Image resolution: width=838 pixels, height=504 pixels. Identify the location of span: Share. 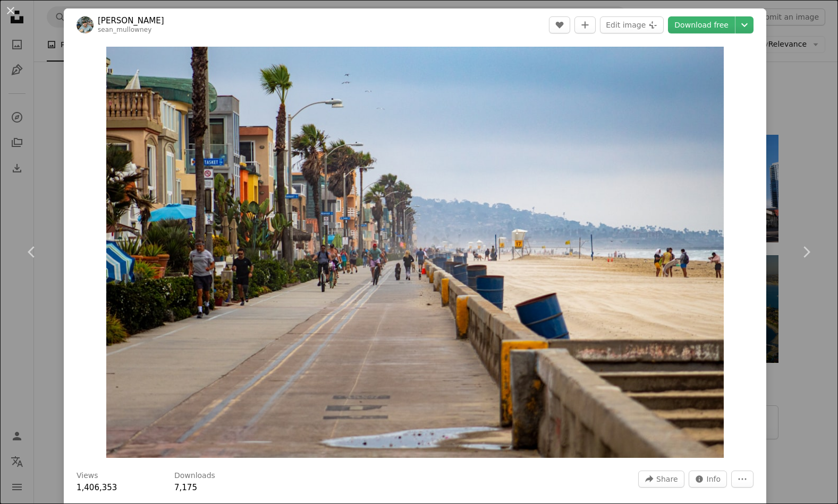
(667, 480).